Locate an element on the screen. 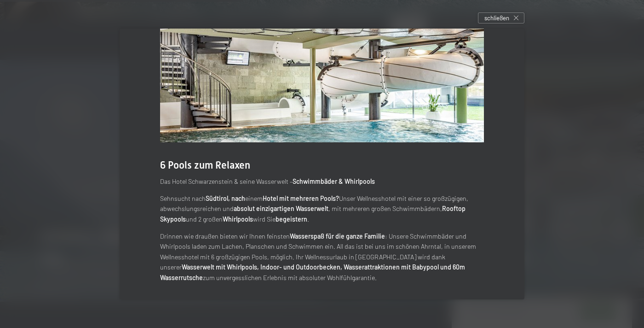  strong: Wasserwelt mit Whirlpools, Indoor- und Outdoorbecken, Wasserattraktionen mit Babypool und 60m Was... is located at coordinates (313, 272).